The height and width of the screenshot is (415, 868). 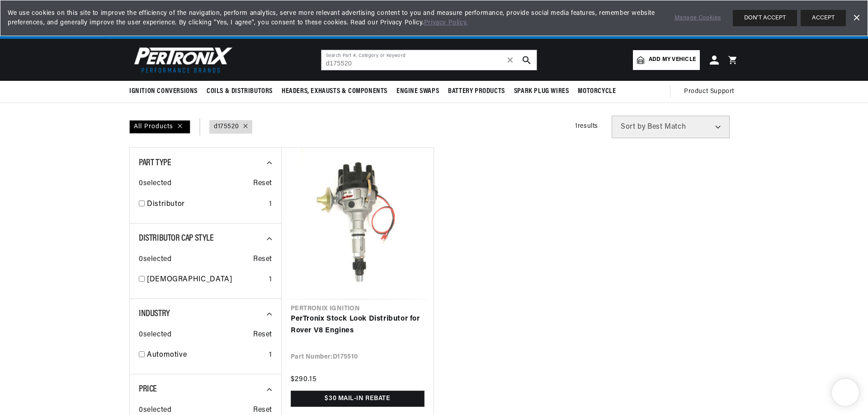 What do you see at coordinates (446, 23) in the screenshot?
I see `a: Privacy Policy.` at bounding box center [446, 23].